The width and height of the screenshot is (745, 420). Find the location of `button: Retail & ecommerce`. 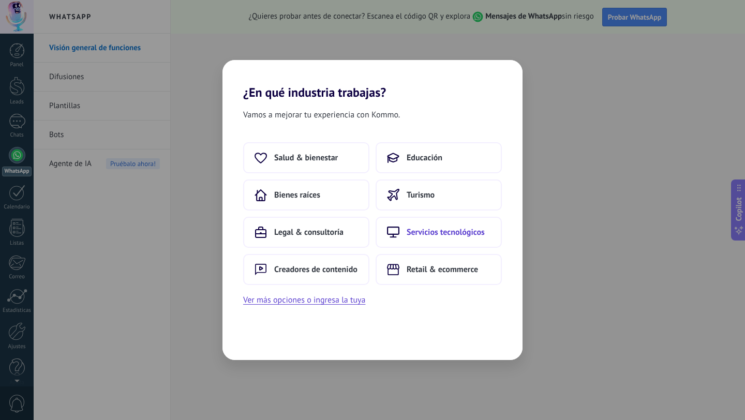

button: Retail & ecommerce is located at coordinates (438, 269).